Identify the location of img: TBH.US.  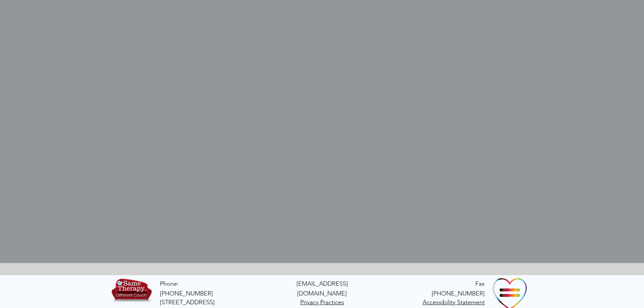
(132, 292).